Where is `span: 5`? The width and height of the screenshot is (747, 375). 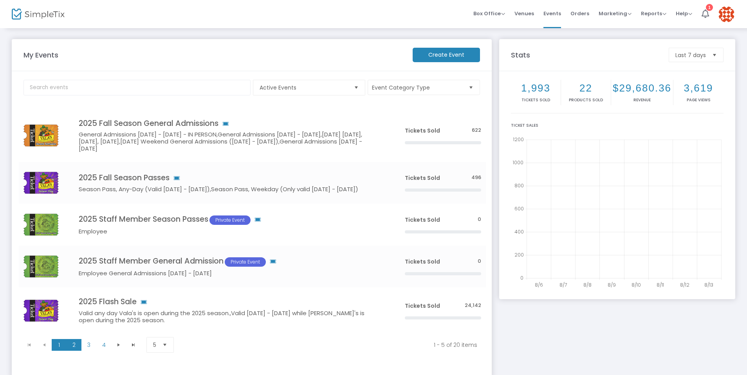 span: 5 is located at coordinates (155, 345).